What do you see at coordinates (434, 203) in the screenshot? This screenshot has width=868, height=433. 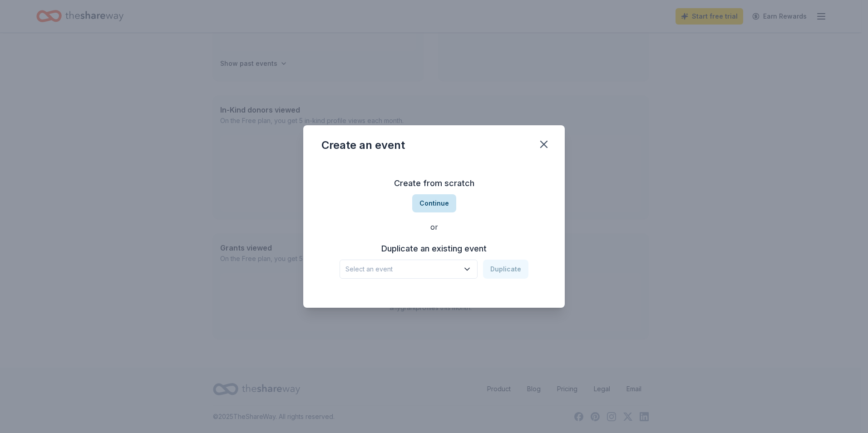 I see `button: Continue` at bounding box center [434, 203].